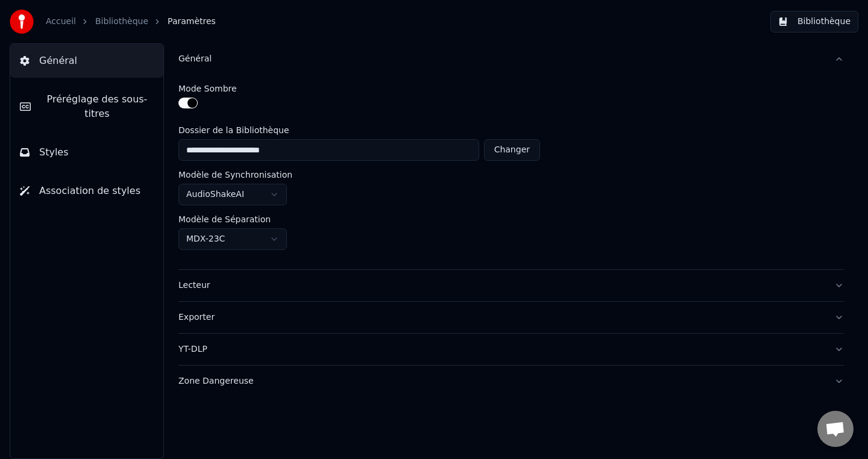 The width and height of the screenshot is (868, 459). I want to click on span: Association de styles, so click(90, 191).